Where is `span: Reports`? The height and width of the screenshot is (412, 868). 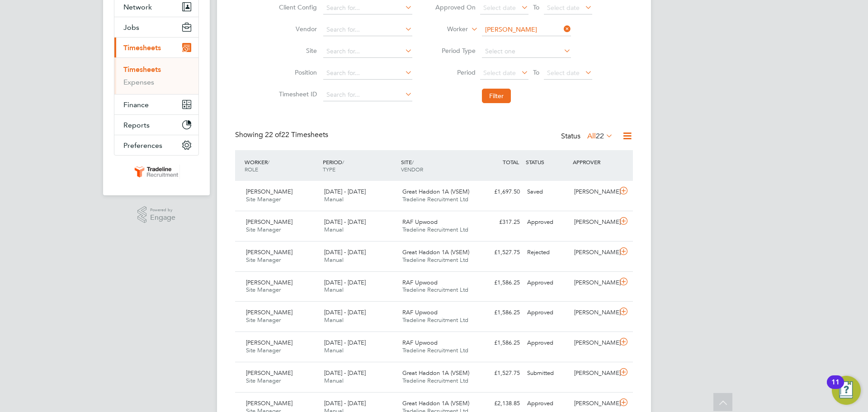
span: Reports is located at coordinates (136, 125).